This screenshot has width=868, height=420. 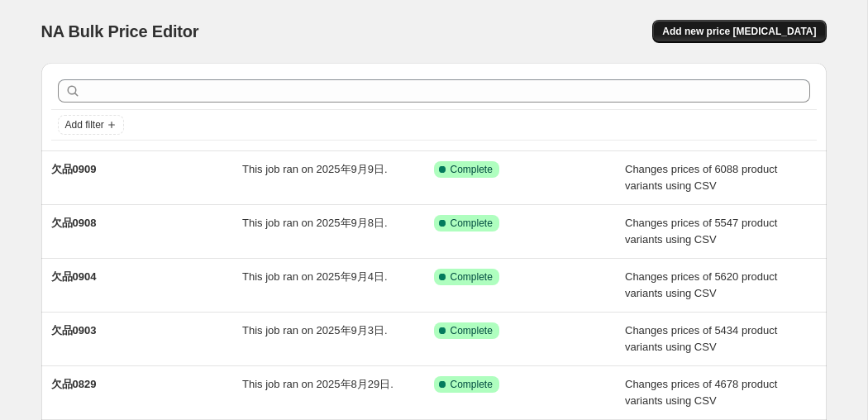 What do you see at coordinates (120, 31) in the screenshot?
I see `span: NA Bulk Price Editor` at bounding box center [120, 31].